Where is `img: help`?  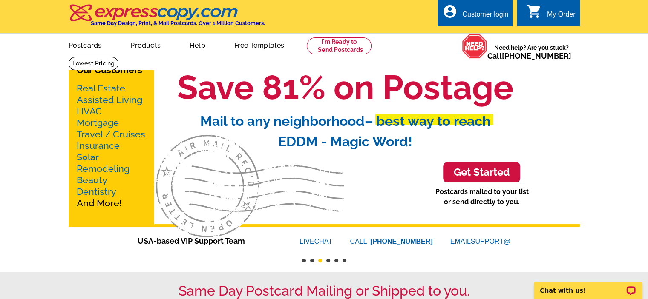 img: help is located at coordinates (474, 46).